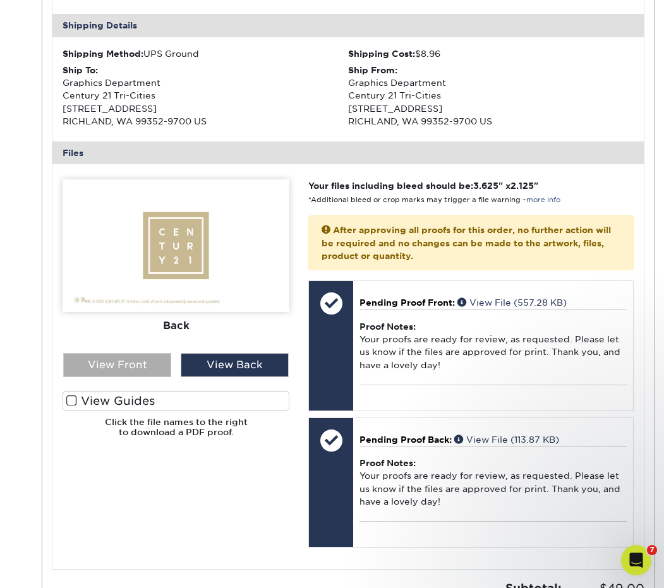 This screenshot has height=588, width=664. I want to click on span: Pending Proof Back:, so click(405, 440).